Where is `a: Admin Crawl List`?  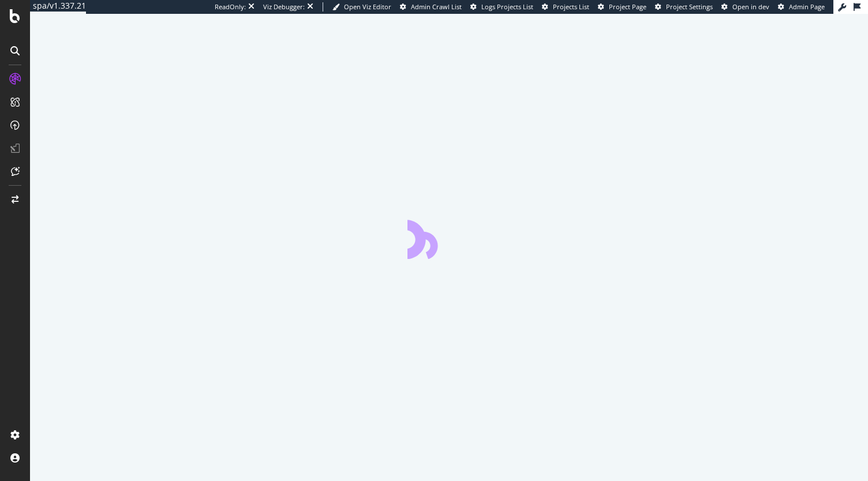
a: Admin Crawl List is located at coordinates (431, 7).